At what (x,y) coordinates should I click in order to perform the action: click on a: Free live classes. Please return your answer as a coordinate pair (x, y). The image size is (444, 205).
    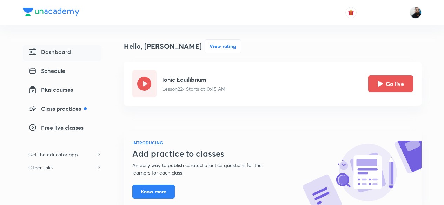
    Looking at the image, I should click on (62, 129).